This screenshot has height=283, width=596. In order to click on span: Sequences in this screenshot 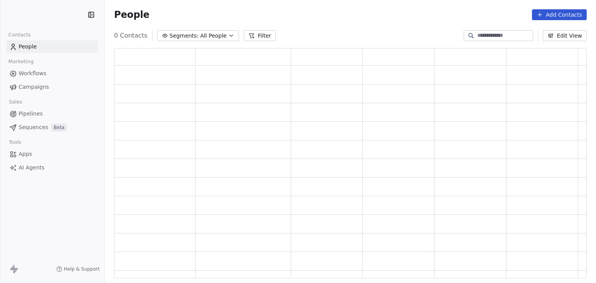, I will do `click(33, 127)`.